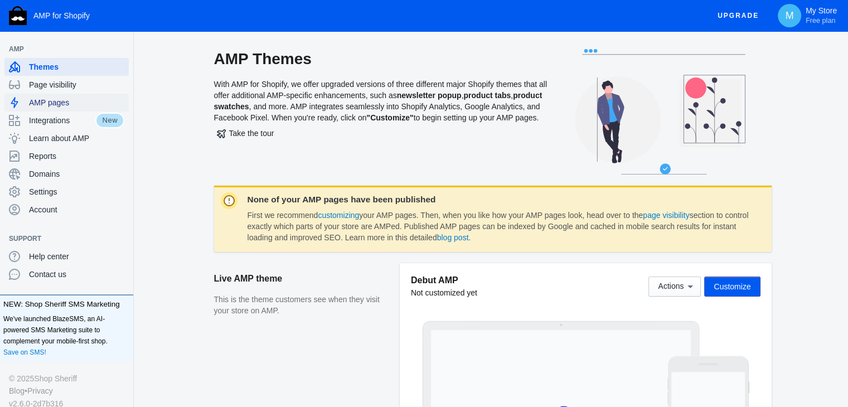 The image size is (848, 407). Describe the element at coordinates (76, 85) in the screenshot. I see `span: Page visibility` at that location.